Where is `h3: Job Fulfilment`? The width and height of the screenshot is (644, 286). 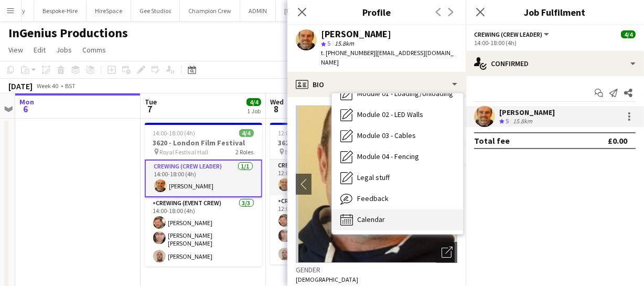
h3: Job Fulfilment is located at coordinates (555, 12).